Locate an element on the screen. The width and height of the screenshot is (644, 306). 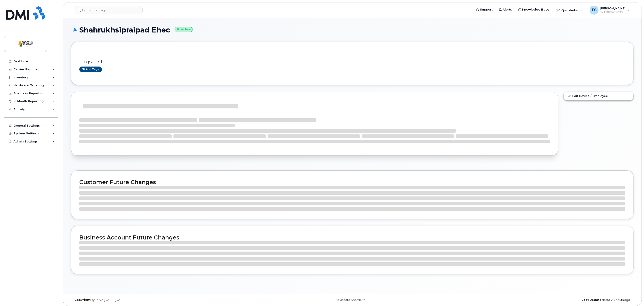
a: Add tags is located at coordinates (91, 69).